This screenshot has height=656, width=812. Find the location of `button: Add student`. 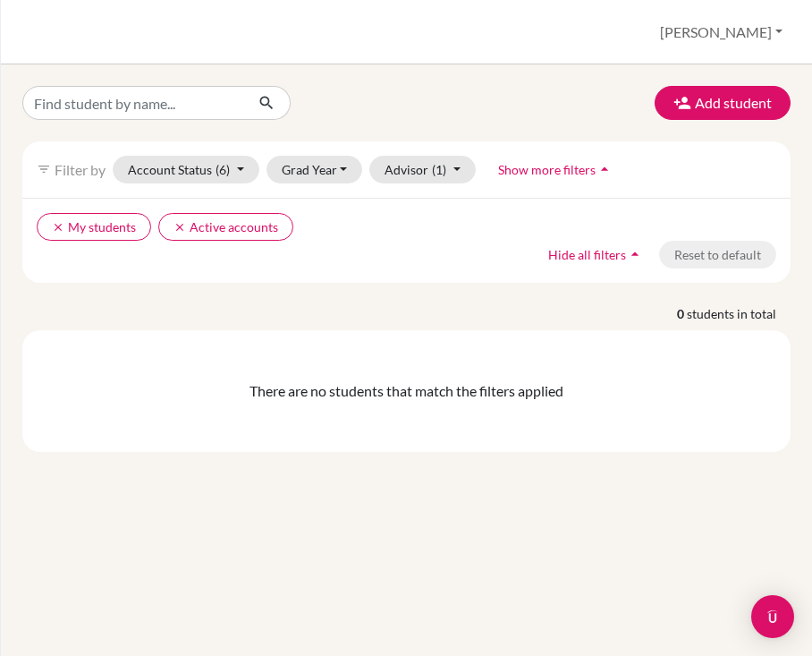

button: Add student is located at coordinates (723, 103).